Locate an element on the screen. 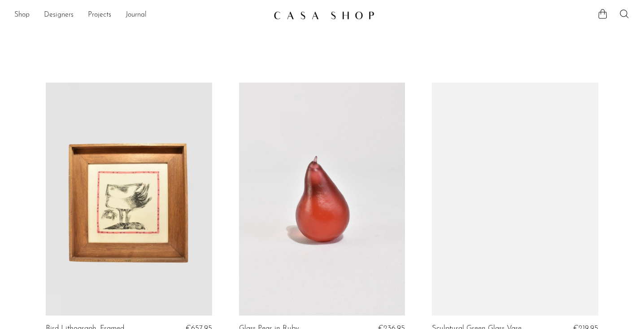  a: Shop is located at coordinates (22, 15).